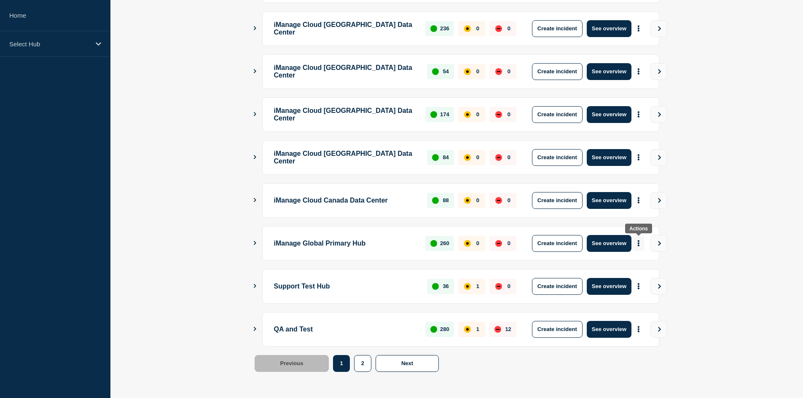 The width and height of the screenshot is (803, 398). What do you see at coordinates (341, 364) in the screenshot?
I see `button: 1` at bounding box center [341, 364].